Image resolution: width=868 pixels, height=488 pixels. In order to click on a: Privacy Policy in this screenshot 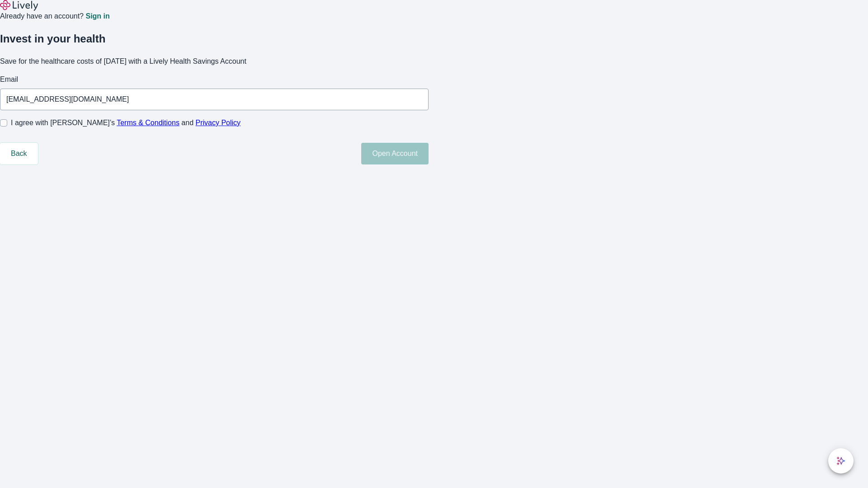, I will do `click(219, 122)`.